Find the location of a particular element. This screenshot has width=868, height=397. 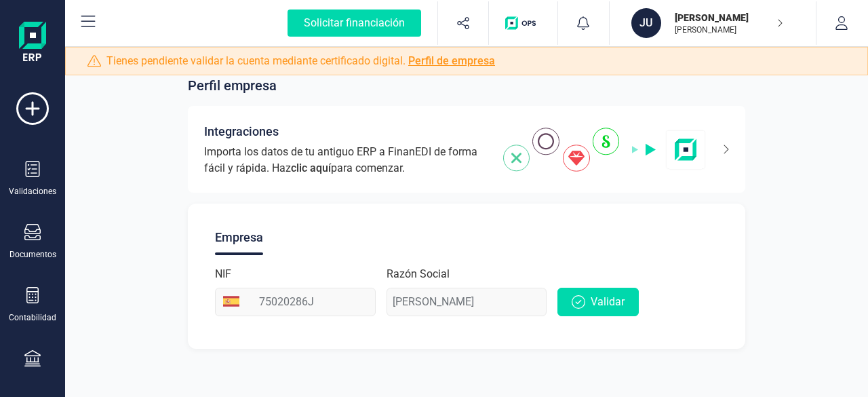

div: JU is located at coordinates (646, 23).